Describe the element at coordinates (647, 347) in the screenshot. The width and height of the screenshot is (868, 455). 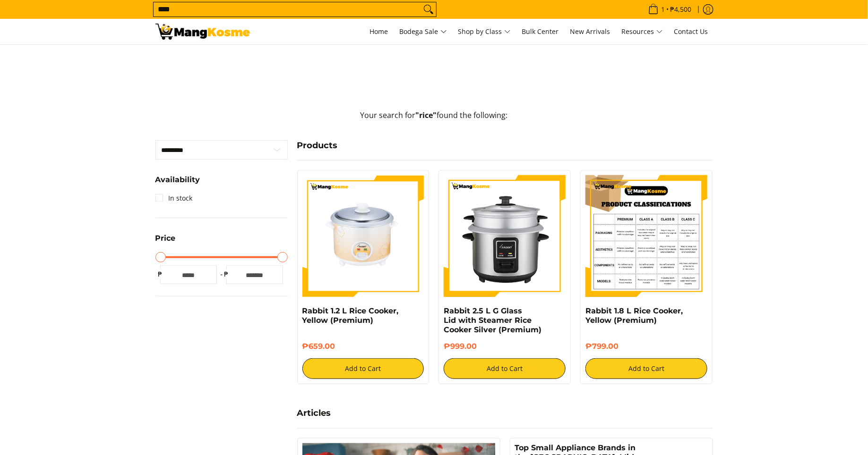
I see `h6: ₱799.00` at that location.